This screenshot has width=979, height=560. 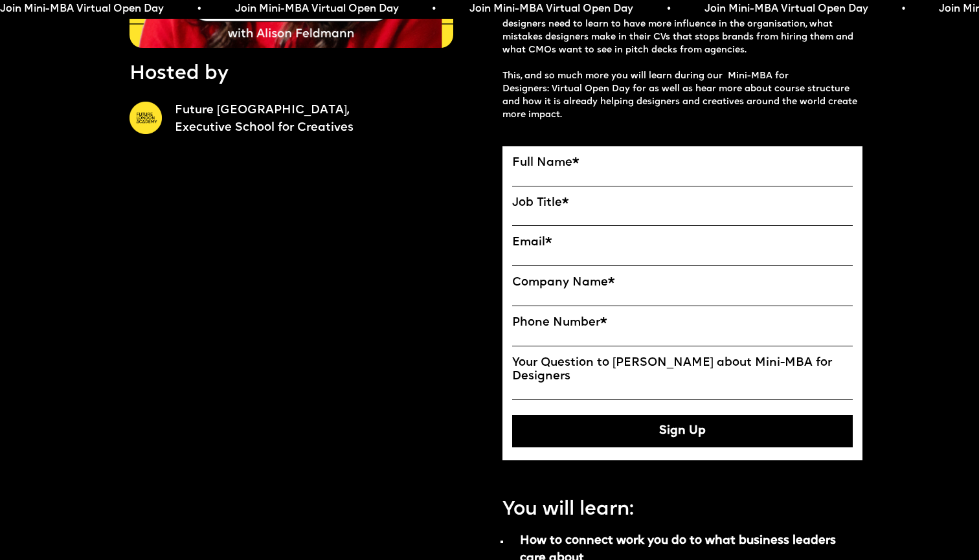 What do you see at coordinates (682, 282) in the screenshot?
I see `label: Company Name` at bounding box center [682, 282].